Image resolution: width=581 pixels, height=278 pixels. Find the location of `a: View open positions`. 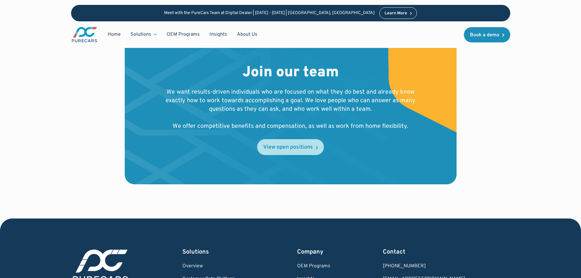

a: View open positions is located at coordinates (290, 147).